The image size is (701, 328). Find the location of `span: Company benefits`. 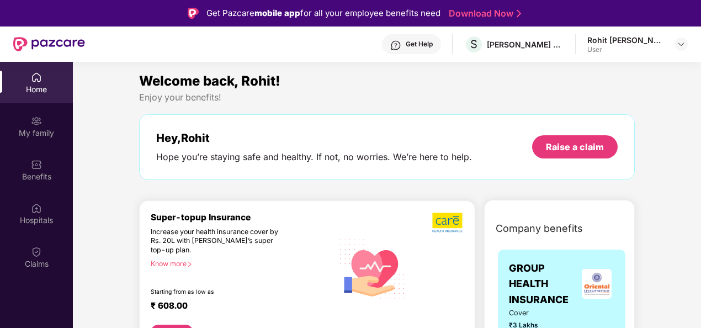

span: Company benefits is located at coordinates (539, 228).